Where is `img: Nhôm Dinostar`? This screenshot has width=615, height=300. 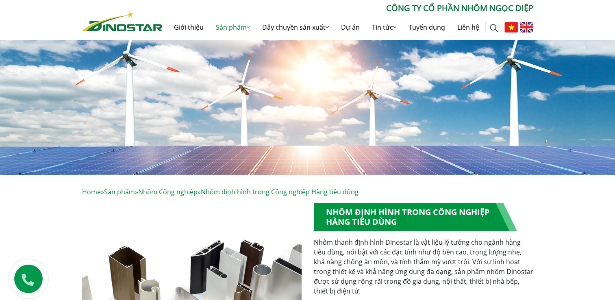
img: Nhôm Dinostar is located at coordinates (122, 21).